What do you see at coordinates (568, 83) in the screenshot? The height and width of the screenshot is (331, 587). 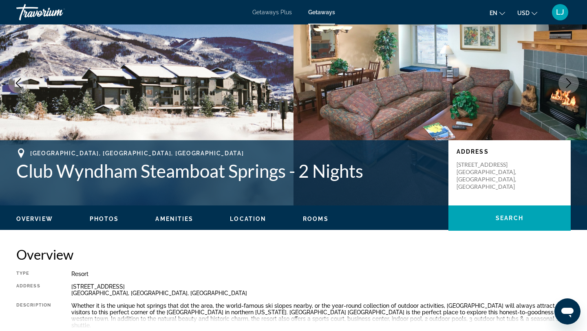 I see `button: Next image` at bounding box center [568, 83].